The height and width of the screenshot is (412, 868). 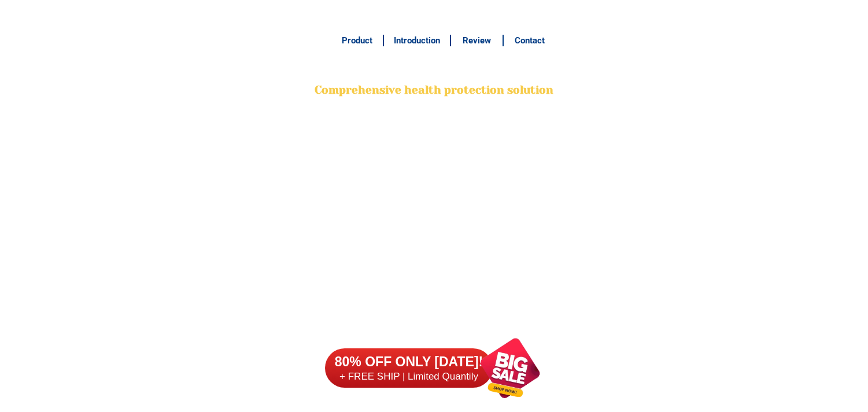 What do you see at coordinates (409, 377) in the screenshot?
I see `h6: + FREE SHIP | Limited Quantily` at bounding box center [409, 377].